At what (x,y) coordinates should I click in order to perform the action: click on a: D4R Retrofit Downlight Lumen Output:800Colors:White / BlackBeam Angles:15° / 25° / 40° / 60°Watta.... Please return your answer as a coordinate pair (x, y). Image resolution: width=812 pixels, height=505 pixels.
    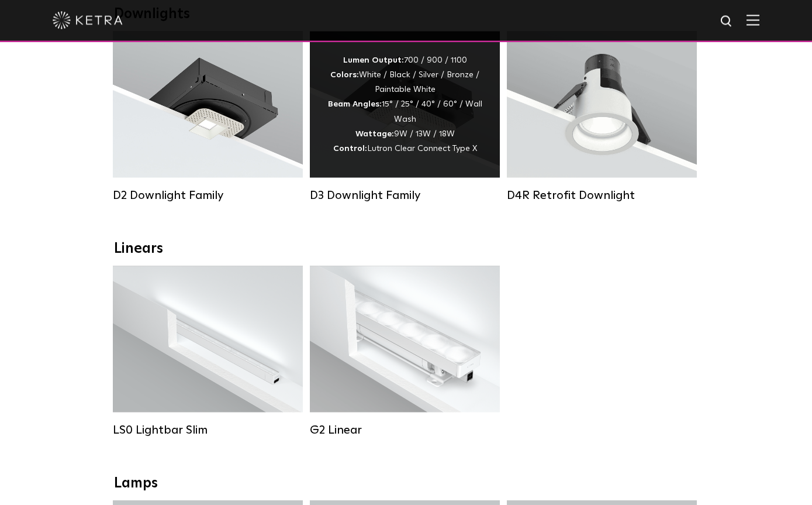
    Looking at the image, I should click on (601, 117).